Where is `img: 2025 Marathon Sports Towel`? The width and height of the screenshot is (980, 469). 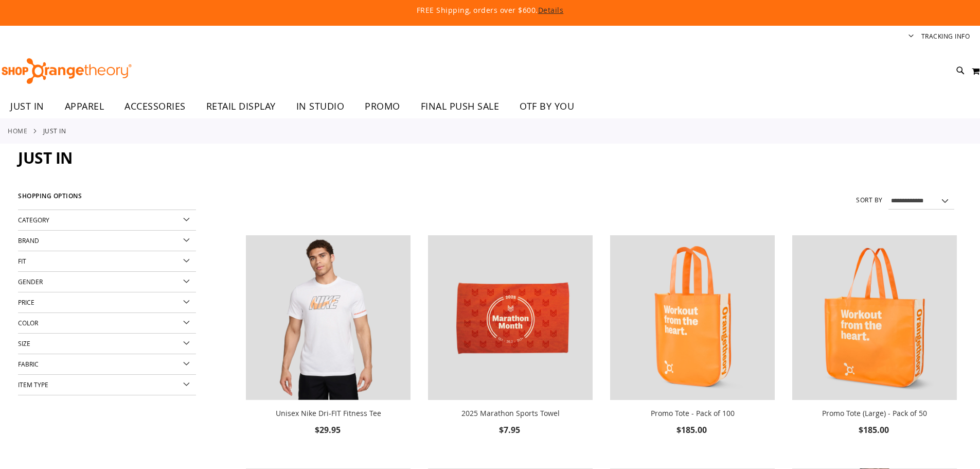
img: 2025 Marathon Sports Towel is located at coordinates (510, 318).